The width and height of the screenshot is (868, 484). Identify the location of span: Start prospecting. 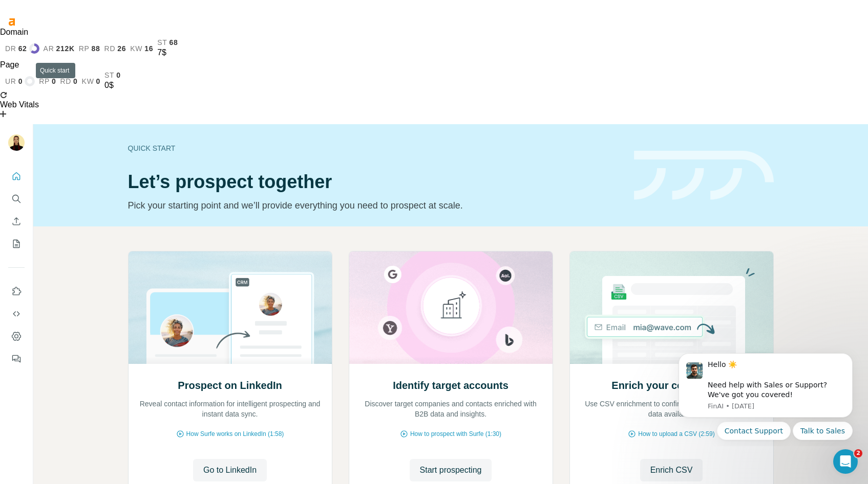
(451, 471).